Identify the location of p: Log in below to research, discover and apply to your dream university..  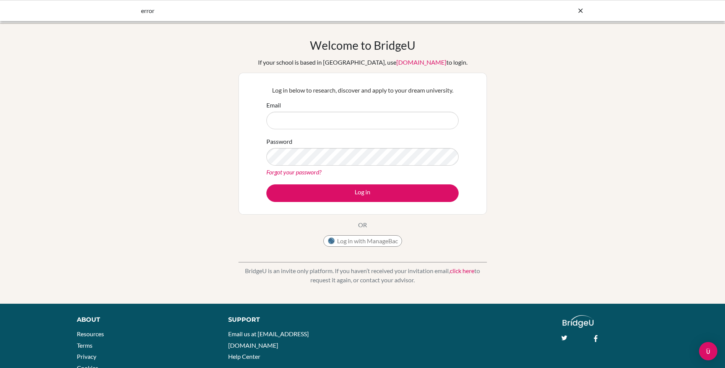
(362, 90).